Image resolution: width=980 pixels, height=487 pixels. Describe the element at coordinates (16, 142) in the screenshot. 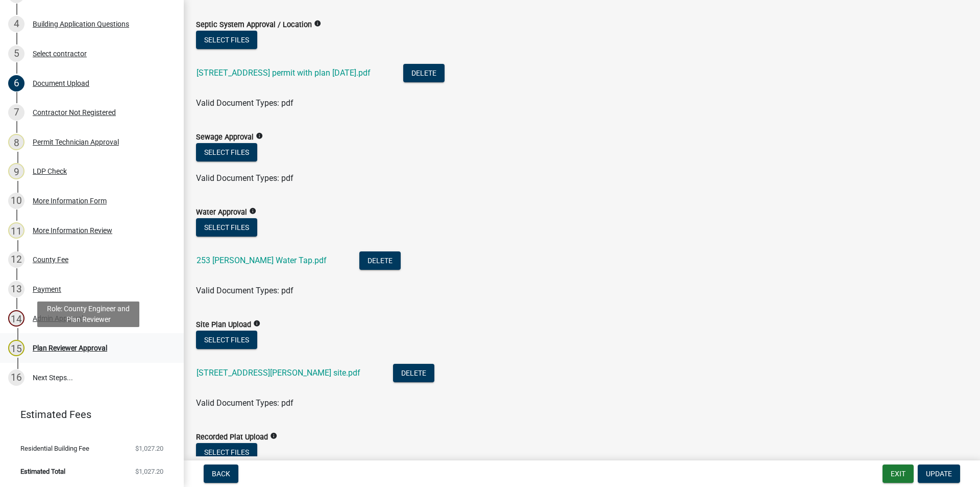

I see `div: 8` at that location.